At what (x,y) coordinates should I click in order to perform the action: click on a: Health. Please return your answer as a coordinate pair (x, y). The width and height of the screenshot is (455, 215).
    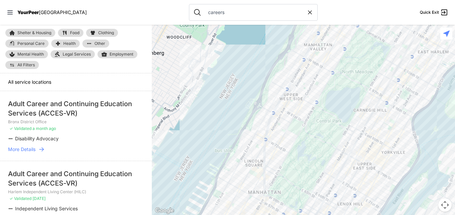
    Looking at the image, I should click on (65, 44).